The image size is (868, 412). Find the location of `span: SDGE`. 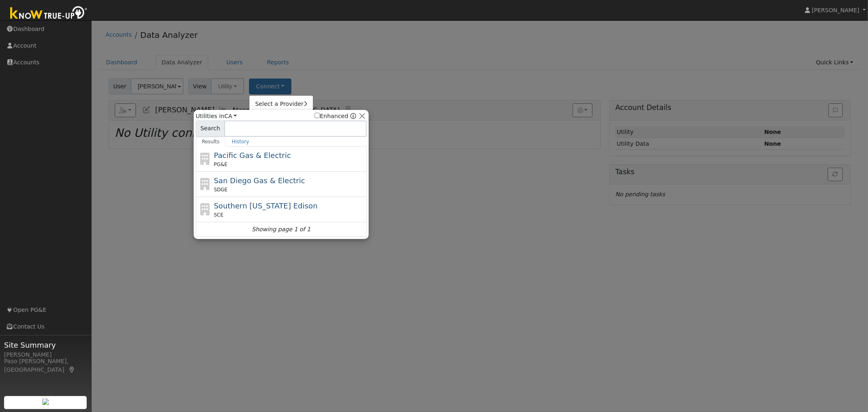

span: SDGE is located at coordinates (221, 190).